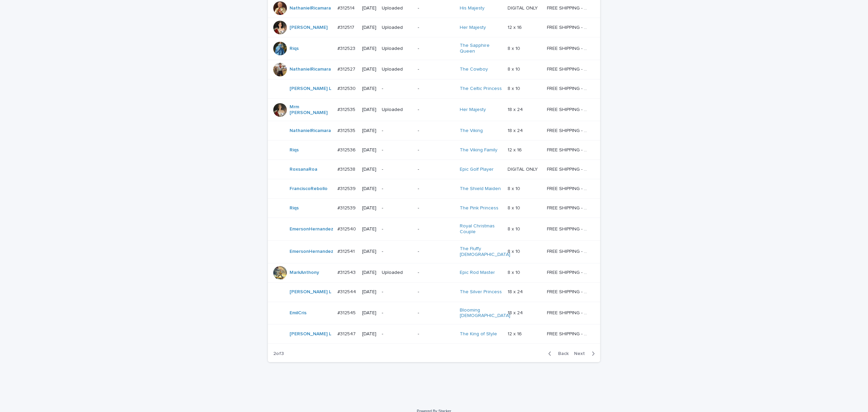 The image size is (868, 412). What do you see at coordinates (561, 354) in the screenshot?
I see `span: Back` at bounding box center [561, 354].